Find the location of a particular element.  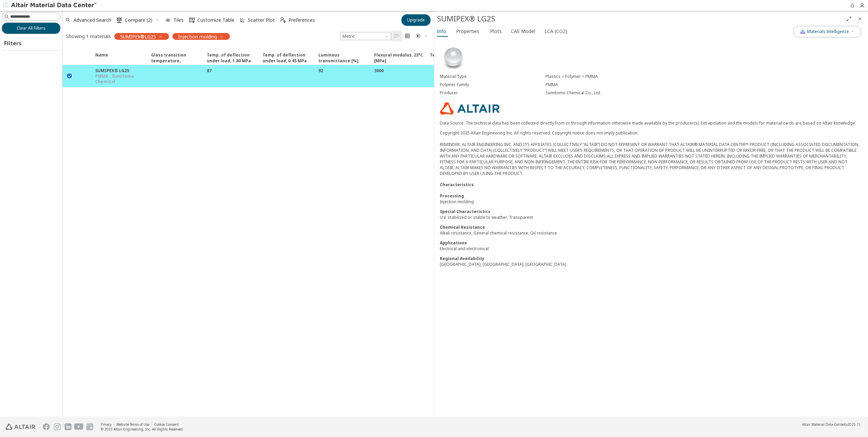

div: Injection molding is located at coordinates (650, 202).